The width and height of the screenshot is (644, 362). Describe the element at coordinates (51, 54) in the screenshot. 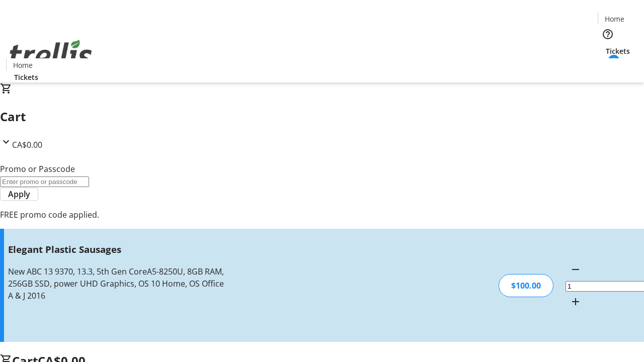

I see `img: Orient E2E Organization lSYSmkcoBg's Logo` at that location.